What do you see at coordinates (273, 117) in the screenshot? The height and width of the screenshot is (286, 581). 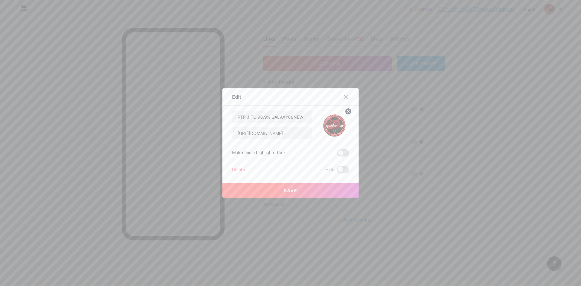 I see `input: Title` at bounding box center [273, 117].